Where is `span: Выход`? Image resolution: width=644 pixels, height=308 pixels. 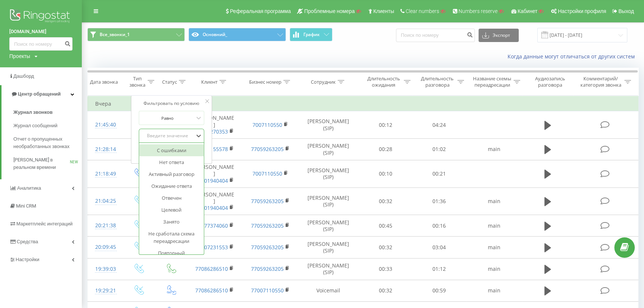
span: Выход is located at coordinates (627, 11).